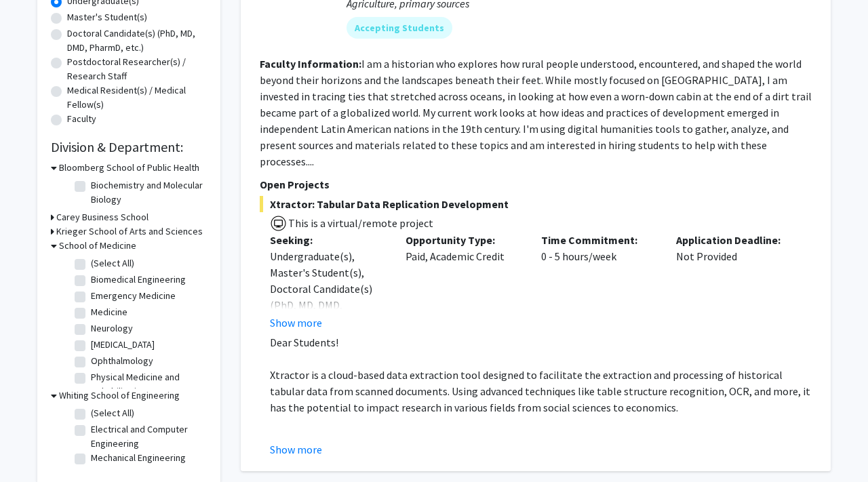  What do you see at coordinates (82, 118) in the screenshot?
I see `label: Faculty` at bounding box center [82, 118].